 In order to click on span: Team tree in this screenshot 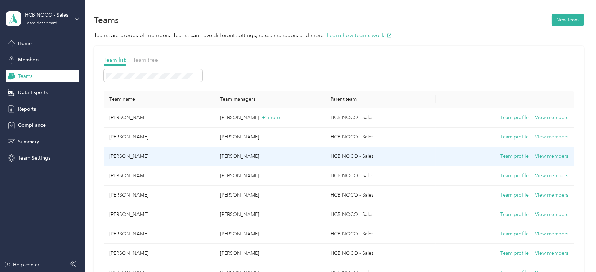, I will do `click(145, 59)`.